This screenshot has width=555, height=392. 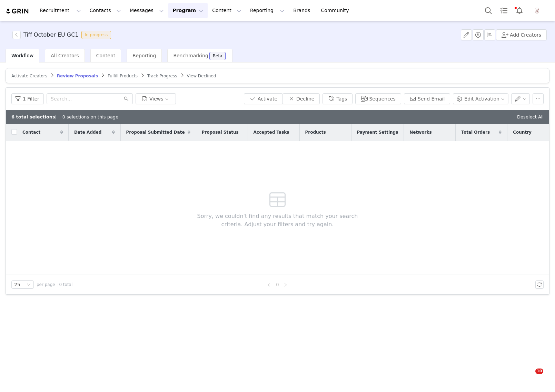 I want to click on button: Messages, so click(x=147, y=11).